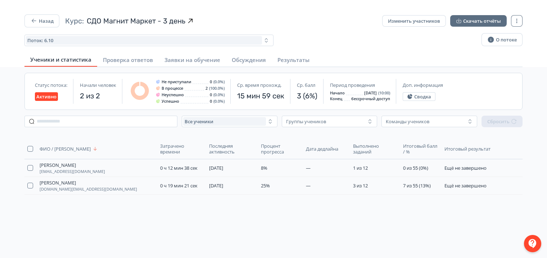 Image resolution: width=547 pixels, height=258 pixels. I want to click on div: Команды учеников, so click(408, 121).